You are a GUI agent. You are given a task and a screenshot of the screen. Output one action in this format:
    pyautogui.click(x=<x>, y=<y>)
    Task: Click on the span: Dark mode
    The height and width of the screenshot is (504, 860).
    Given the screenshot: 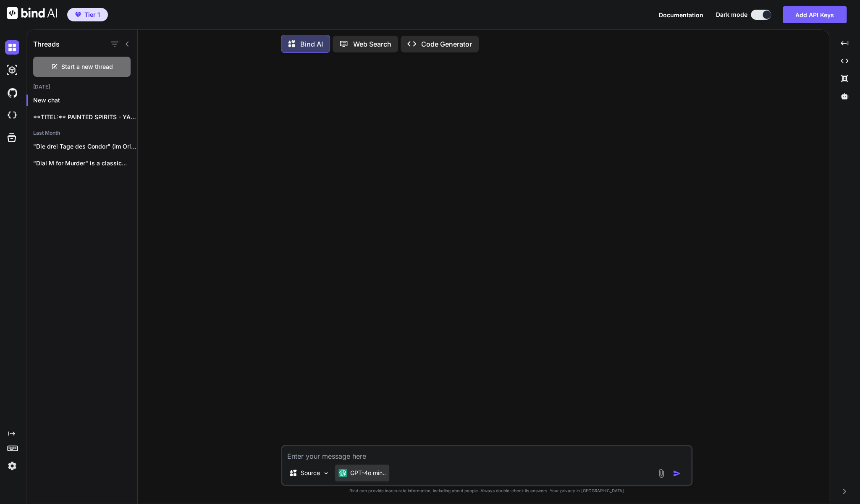 What is the action you would take?
    pyautogui.click(x=732, y=15)
    